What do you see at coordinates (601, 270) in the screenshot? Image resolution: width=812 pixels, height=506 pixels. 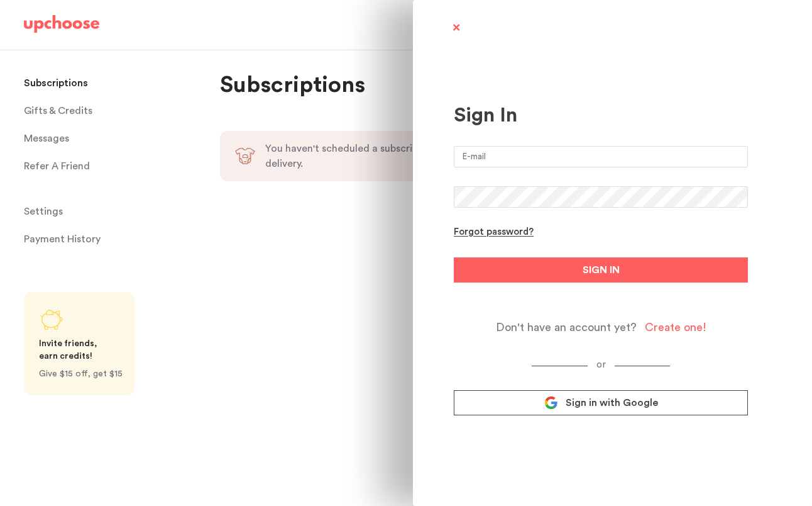 I see `button: SIGN IN` at bounding box center [601, 270].